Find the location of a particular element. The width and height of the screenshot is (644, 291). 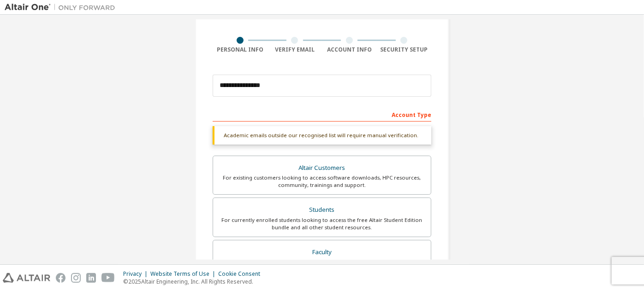

p: © 2025 Altair Engineering, Inc. All Rights Reserved. is located at coordinates (194, 282).